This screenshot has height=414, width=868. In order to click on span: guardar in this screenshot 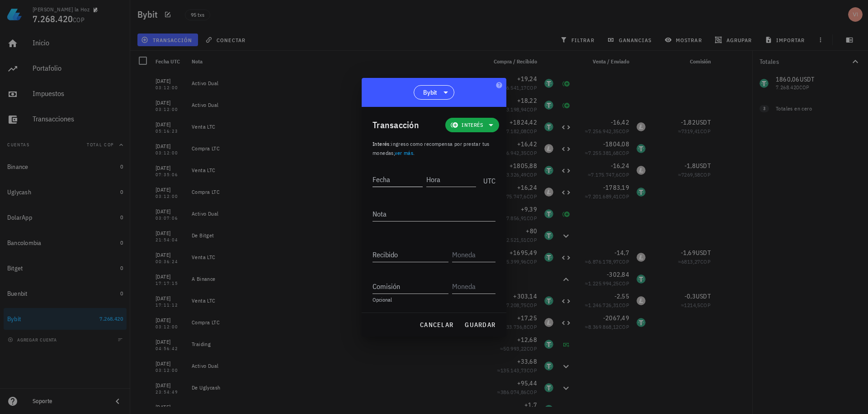, I will do `click(480, 324)`.